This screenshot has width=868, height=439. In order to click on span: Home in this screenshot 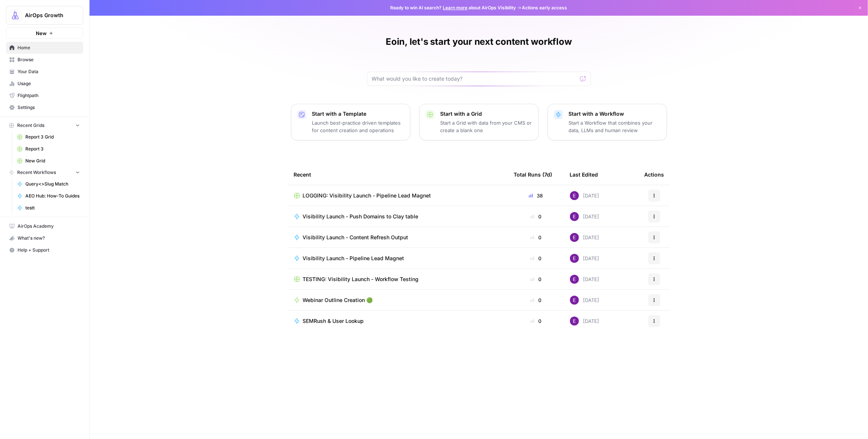, I will do `click(49, 47)`.